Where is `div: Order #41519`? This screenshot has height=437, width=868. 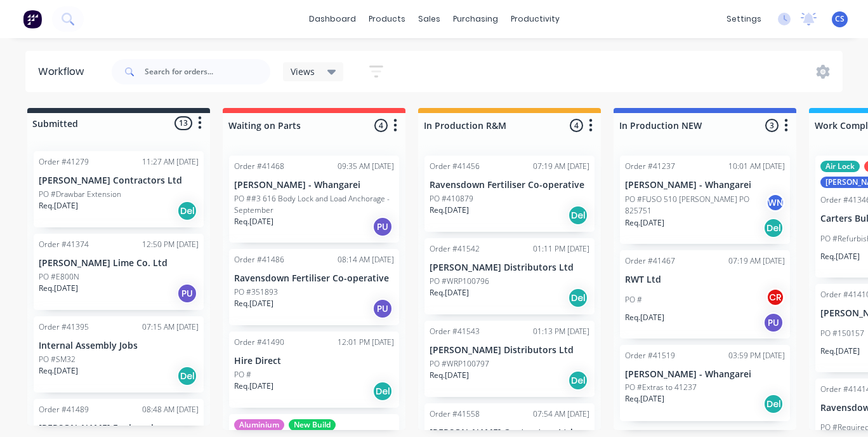 div: Order #41519 is located at coordinates (650, 356).